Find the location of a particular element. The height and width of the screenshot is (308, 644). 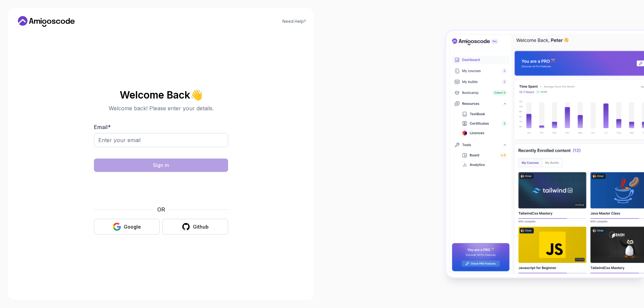

p: OR is located at coordinates (161, 209).